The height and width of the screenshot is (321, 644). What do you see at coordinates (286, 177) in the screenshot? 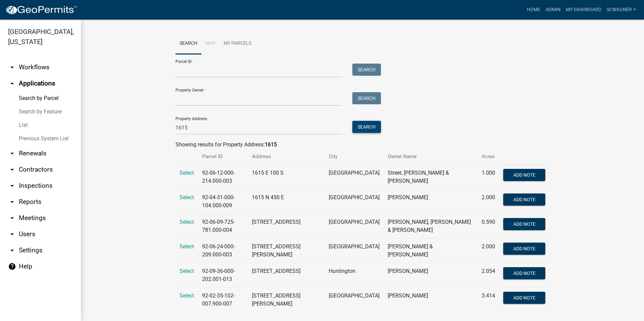
I see `td: 1615 E 100 S` at bounding box center [286, 177].